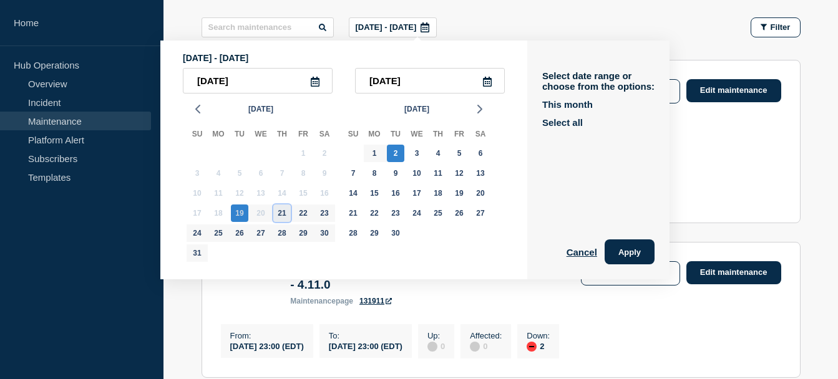  Describe the element at coordinates (303, 193) in the screenshot. I see `div: Friday, Aug 15, 2025` at that location.